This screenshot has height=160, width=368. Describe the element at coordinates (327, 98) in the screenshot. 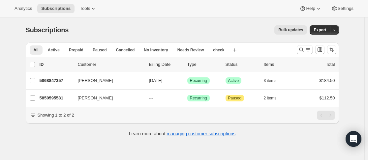

I see `span: $112.50` at that location.